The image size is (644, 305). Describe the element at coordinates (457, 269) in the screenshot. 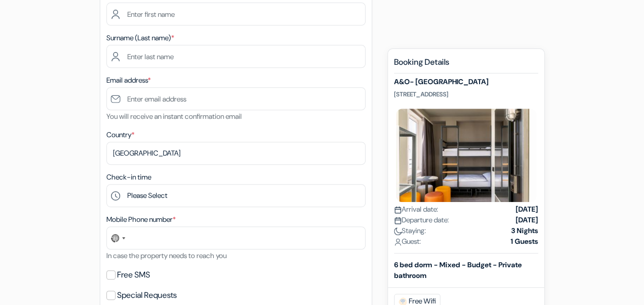

I see `b: 6 bed dorm - Mixed - Budget - Private bathroom` at that location.